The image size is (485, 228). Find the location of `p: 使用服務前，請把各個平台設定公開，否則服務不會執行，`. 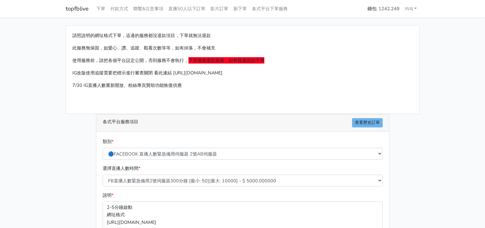

p: 使用服務前，請把各個平台設定公開，否則服務不會執行， is located at coordinates (243, 60).